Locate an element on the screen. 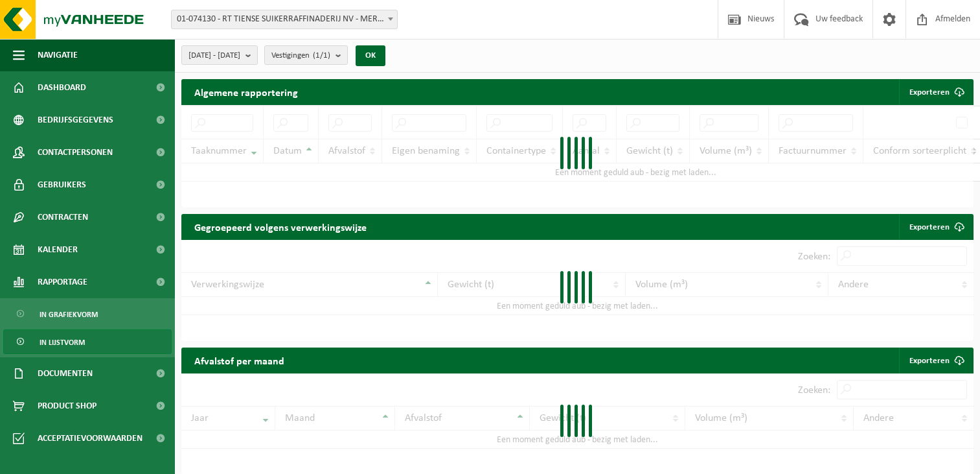  span: Gebruikers is located at coordinates (62, 185).